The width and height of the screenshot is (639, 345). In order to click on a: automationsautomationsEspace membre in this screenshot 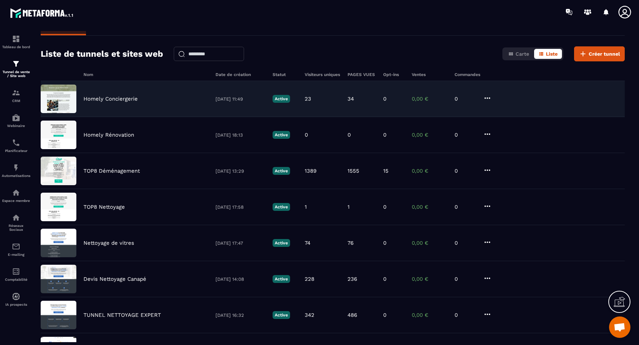, I will do `click(16, 195)`.